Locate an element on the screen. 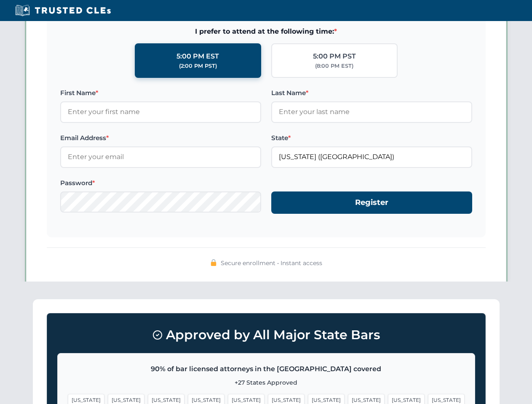 This screenshot has width=532, height=404. input: Enter your first name is located at coordinates (160, 112).